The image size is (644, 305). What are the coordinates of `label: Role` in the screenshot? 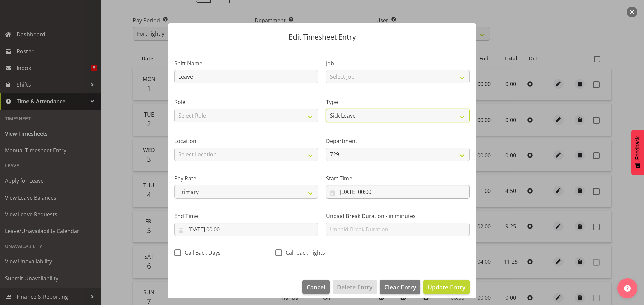 It's located at (246, 102).